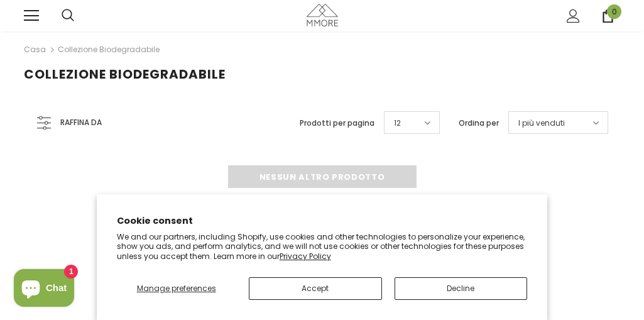 This screenshot has height=320, width=644. I want to click on img: Casi MMORE, so click(322, 15).